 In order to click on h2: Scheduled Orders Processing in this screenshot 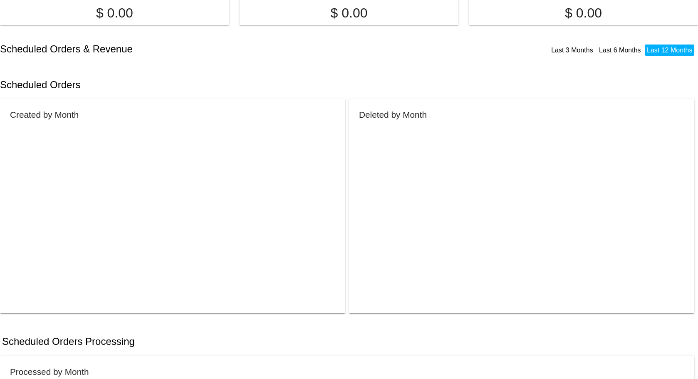, I will do `click(68, 342)`.